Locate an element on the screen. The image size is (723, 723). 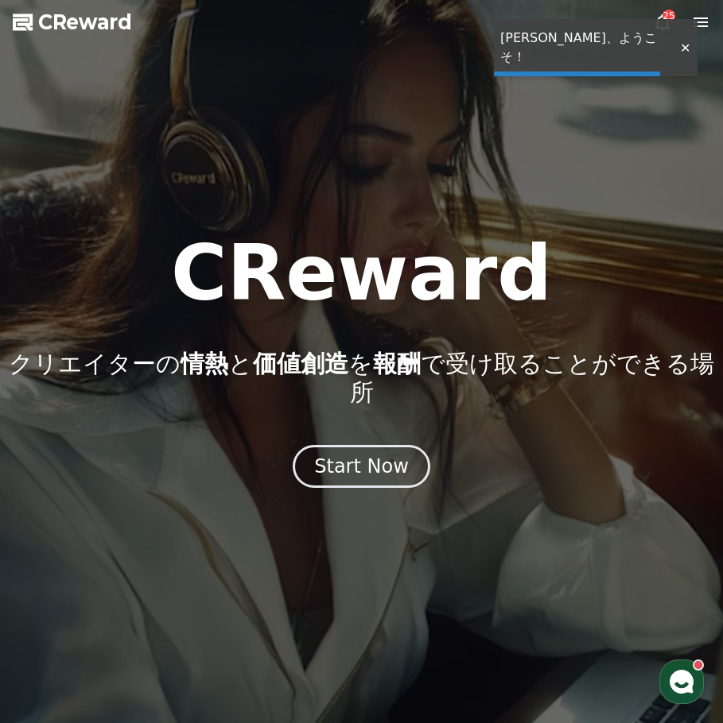
span: 価値創造 is located at coordinates (300, 363).